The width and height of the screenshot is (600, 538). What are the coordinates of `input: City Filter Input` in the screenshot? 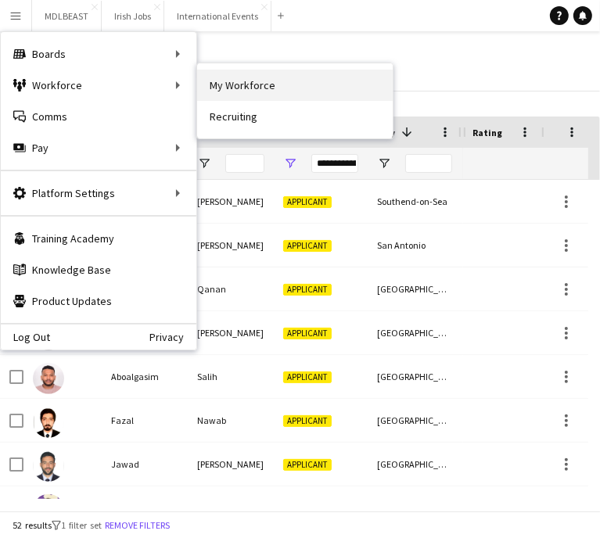 It's located at (428, 163).